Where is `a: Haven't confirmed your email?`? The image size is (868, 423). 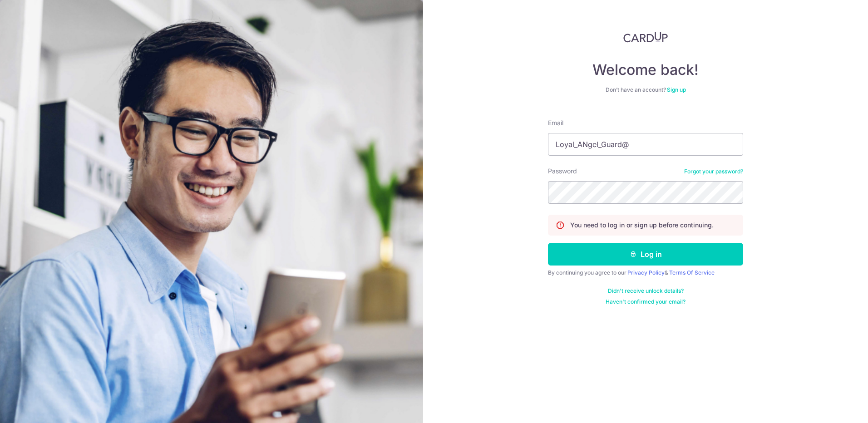
a: Haven't confirmed your email? is located at coordinates (646, 302).